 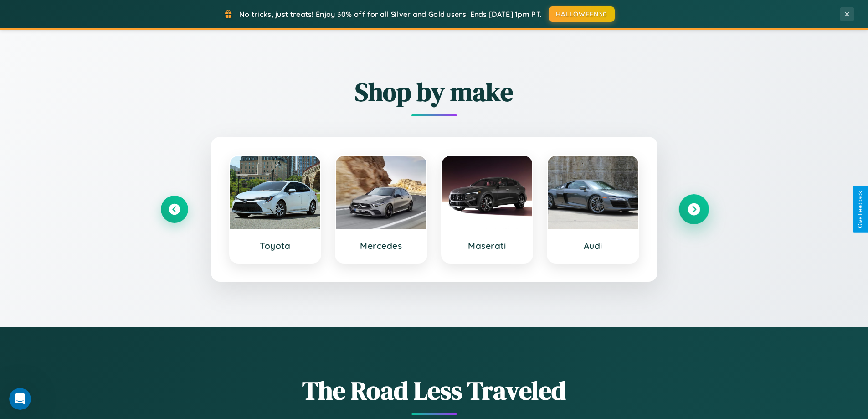 What do you see at coordinates (860, 209) in the screenshot?
I see `div: Give Feedback` at bounding box center [860, 209].